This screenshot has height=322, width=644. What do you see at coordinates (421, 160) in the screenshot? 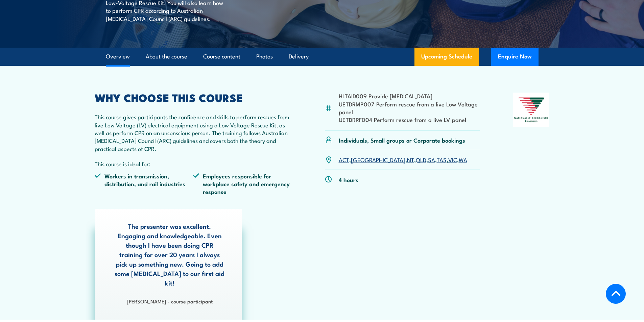
I see `a: QLD` at bounding box center [421, 160].